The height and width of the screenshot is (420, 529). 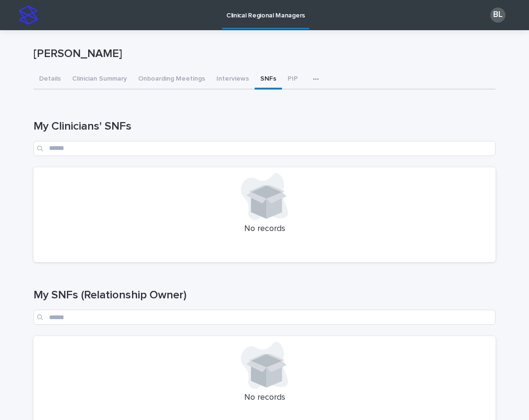 I want to click on button: PIP, so click(x=293, y=79).